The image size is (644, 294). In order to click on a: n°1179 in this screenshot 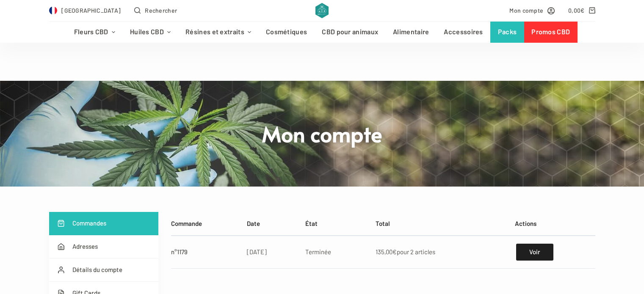, I will do `click(179, 251)`.